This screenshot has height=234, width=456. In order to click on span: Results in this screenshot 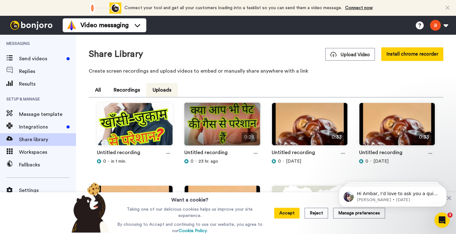, I will do `click(47, 84)`.